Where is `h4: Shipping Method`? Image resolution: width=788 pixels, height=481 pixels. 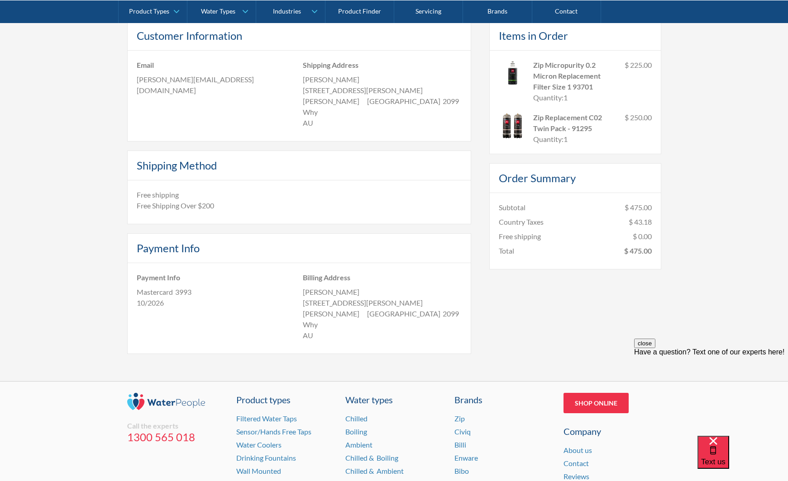 h4: Shipping Method is located at coordinates (176, 166).